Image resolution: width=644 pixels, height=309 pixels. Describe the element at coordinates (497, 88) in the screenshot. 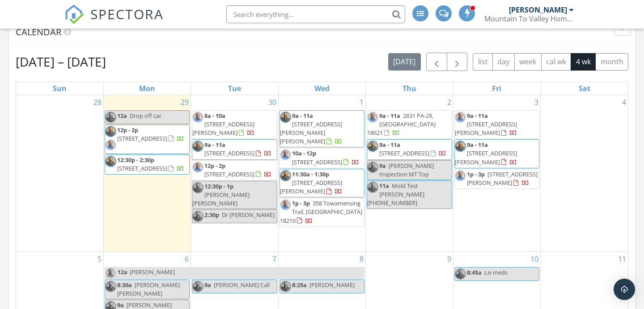

I see `a: Friday` at that location.